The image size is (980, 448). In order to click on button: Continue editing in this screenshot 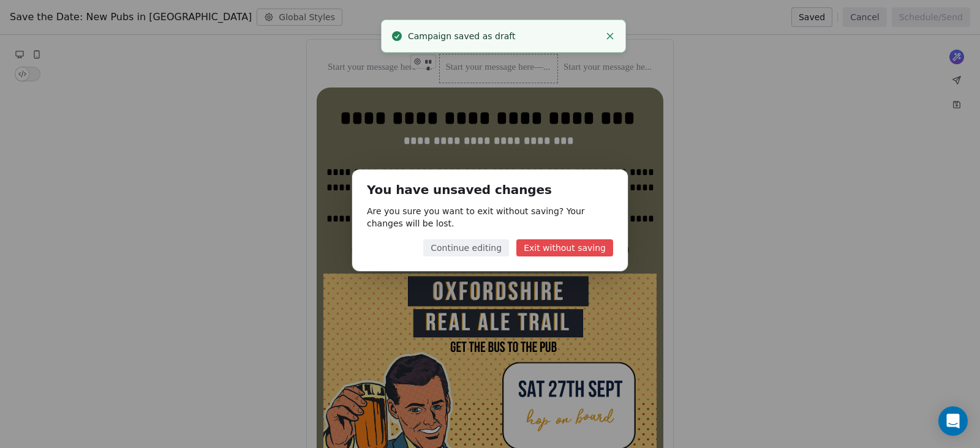, I will do `click(466, 248)`.